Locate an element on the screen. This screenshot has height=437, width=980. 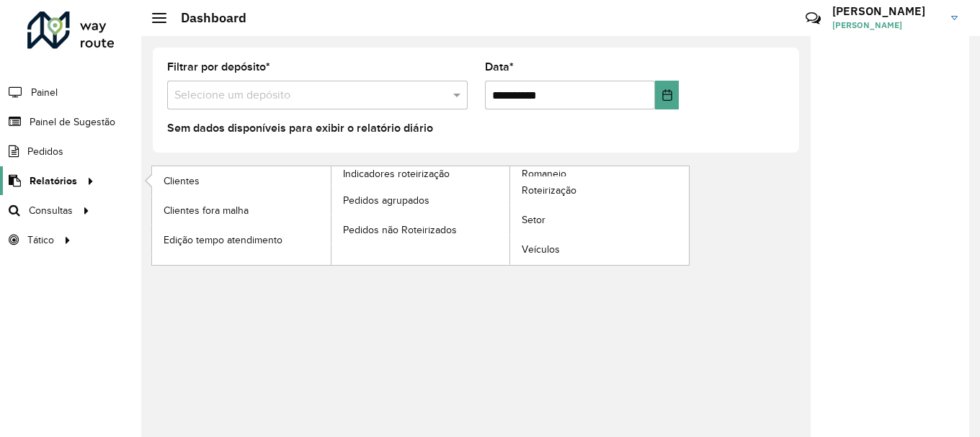
span: Romaneio is located at coordinates (544, 174).